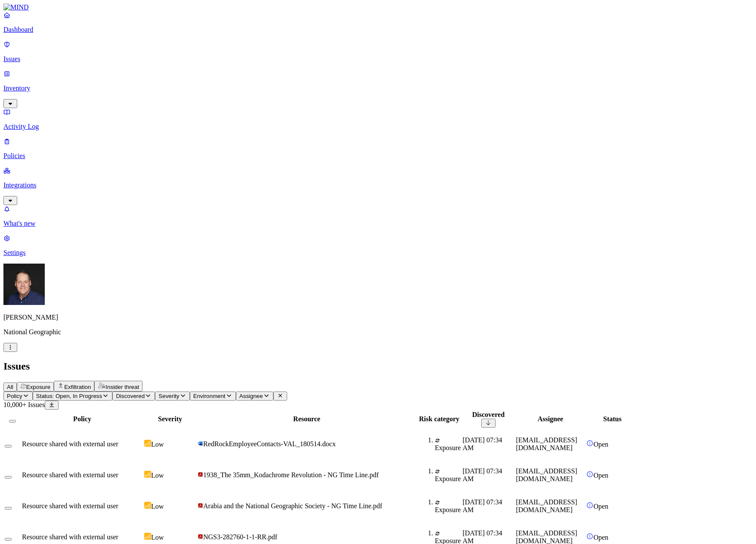 The image size is (756, 544). What do you see at coordinates (378, 253) in the screenshot?
I see `p: Settings` at bounding box center [378, 253].